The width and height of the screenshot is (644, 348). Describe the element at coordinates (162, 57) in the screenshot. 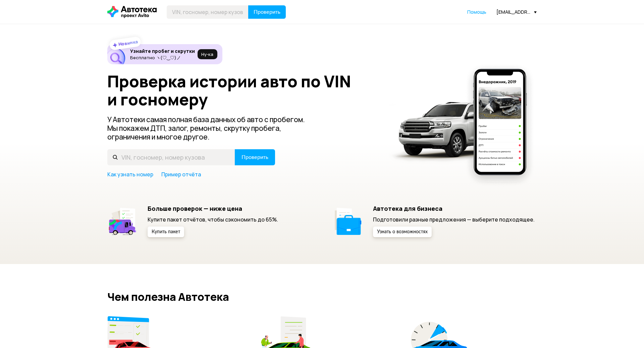

I see `p: Бесплатно ヽ(♡‿♡)ノ` at that location.